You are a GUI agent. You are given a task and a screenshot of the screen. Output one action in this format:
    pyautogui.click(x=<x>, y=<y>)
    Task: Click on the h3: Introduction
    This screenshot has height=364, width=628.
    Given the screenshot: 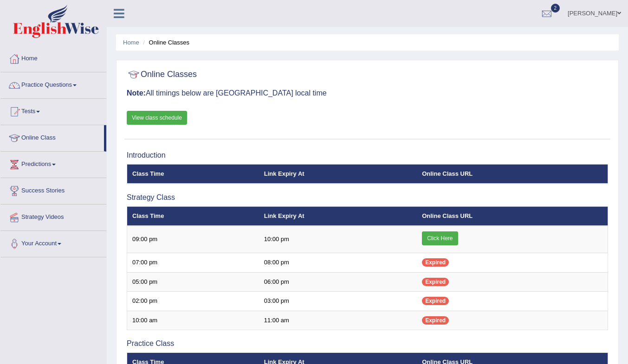 What is the action you would take?
    pyautogui.click(x=367, y=155)
    